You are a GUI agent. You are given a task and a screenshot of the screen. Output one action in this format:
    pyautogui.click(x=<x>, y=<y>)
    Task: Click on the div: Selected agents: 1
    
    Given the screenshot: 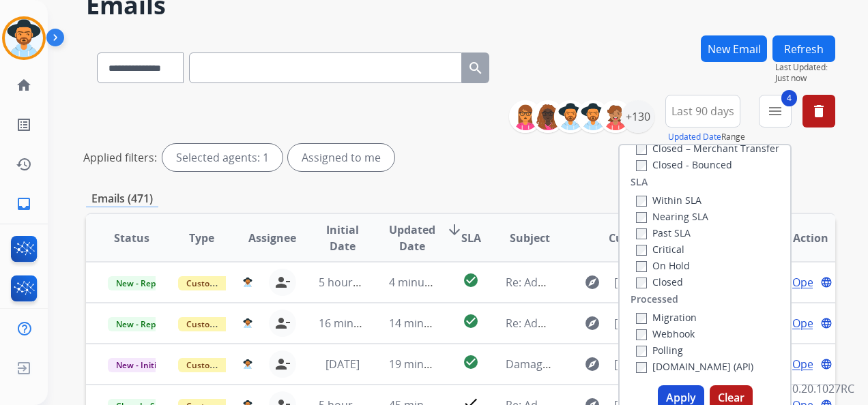 What is the action you would take?
    pyautogui.click(x=222, y=158)
    